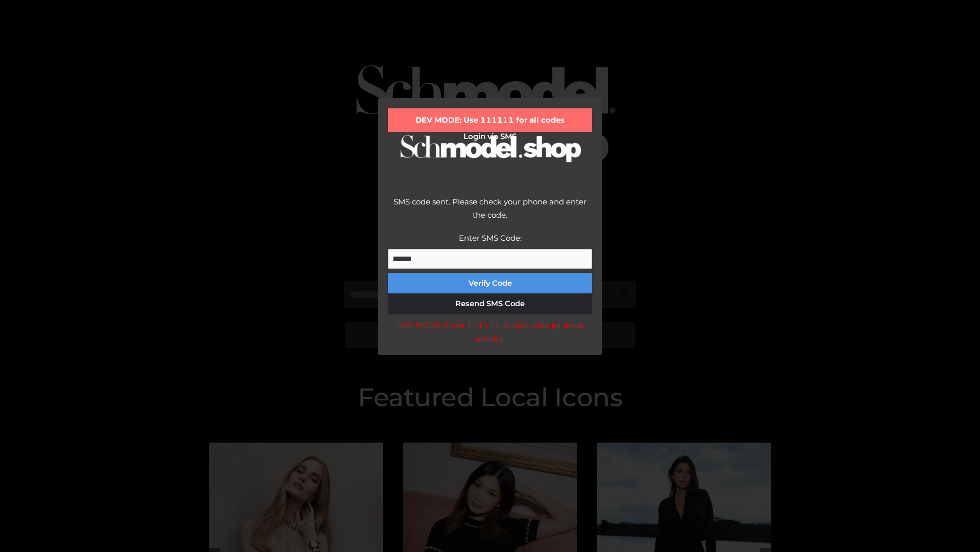 The height and width of the screenshot is (552, 980). What do you see at coordinates (490, 213) in the screenshot?
I see `div: SMS code sent. Please check your phone and enter the code.` at bounding box center [490, 213].